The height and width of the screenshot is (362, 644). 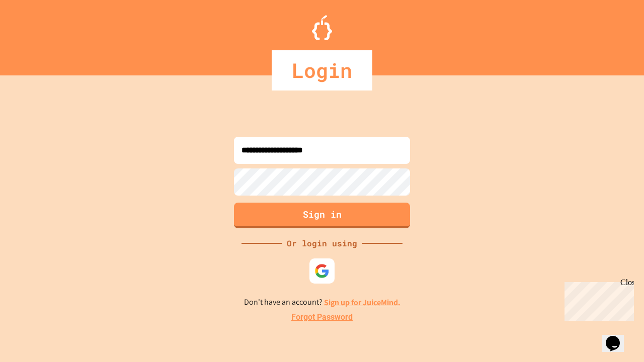 I want to click on p: Don't have an account?, so click(x=322, y=302).